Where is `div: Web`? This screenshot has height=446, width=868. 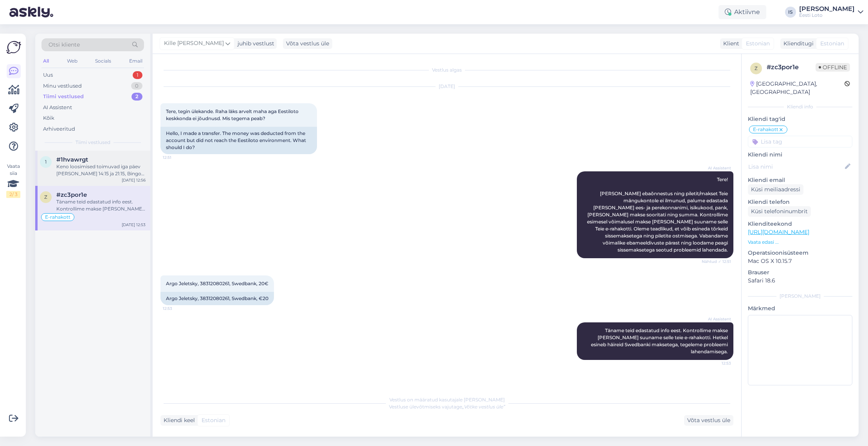 div: Web is located at coordinates (72, 61).